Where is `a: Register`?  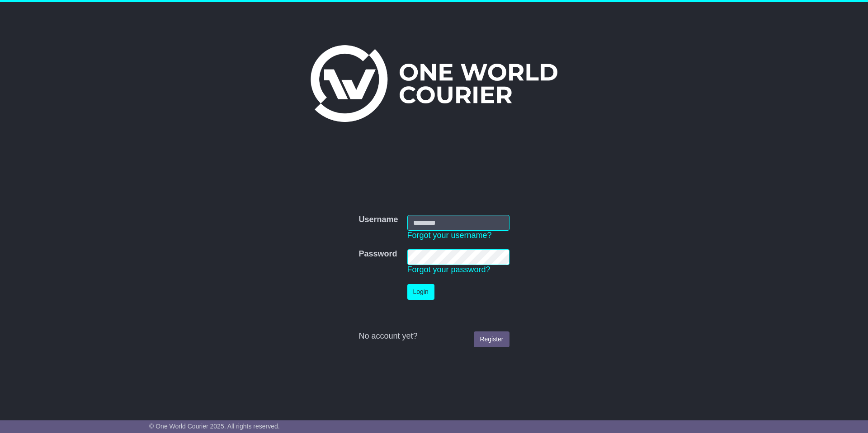
a: Register is located at coordinates (492, 339).